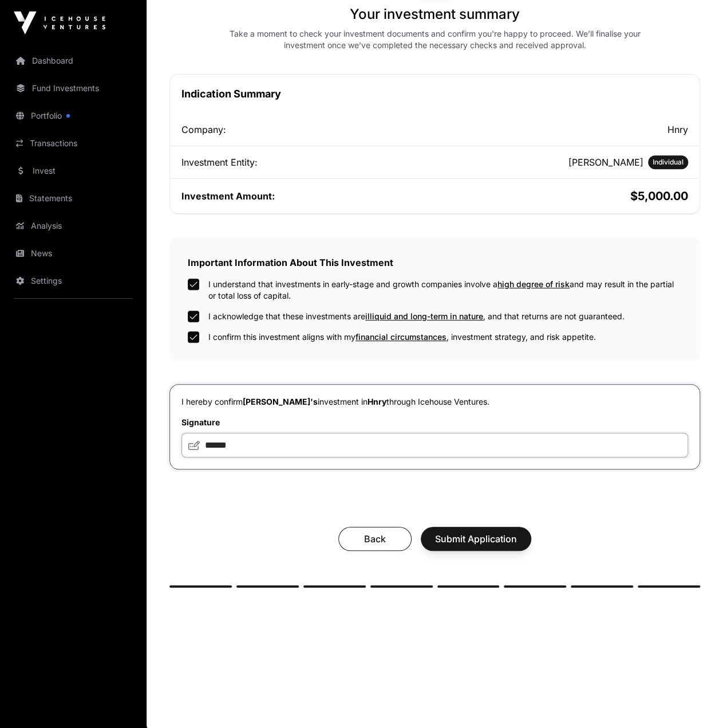  I want to click on a: Dashboard, so click(73, 61).